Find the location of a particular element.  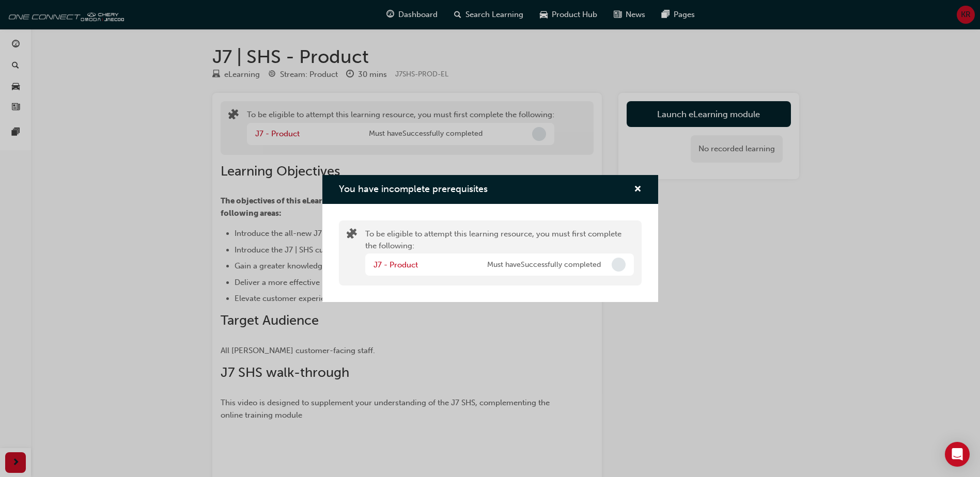

span: cross-icon is located at coordinates (637, 190).